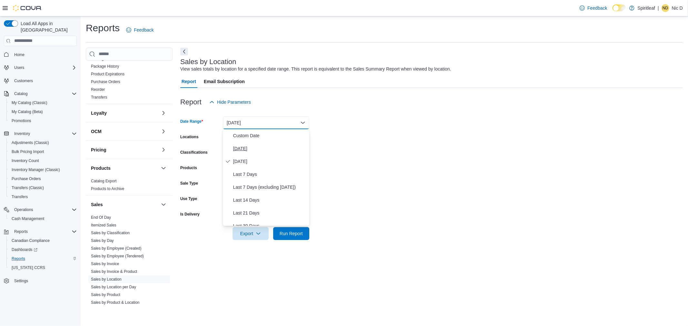  I want to click on span: Settings, so click(21, 281).